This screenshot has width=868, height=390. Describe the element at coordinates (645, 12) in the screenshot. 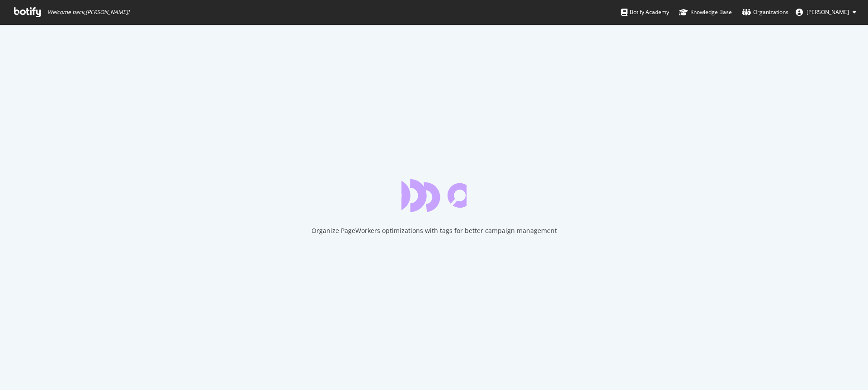

I see `div: Botify Academy` at that location.